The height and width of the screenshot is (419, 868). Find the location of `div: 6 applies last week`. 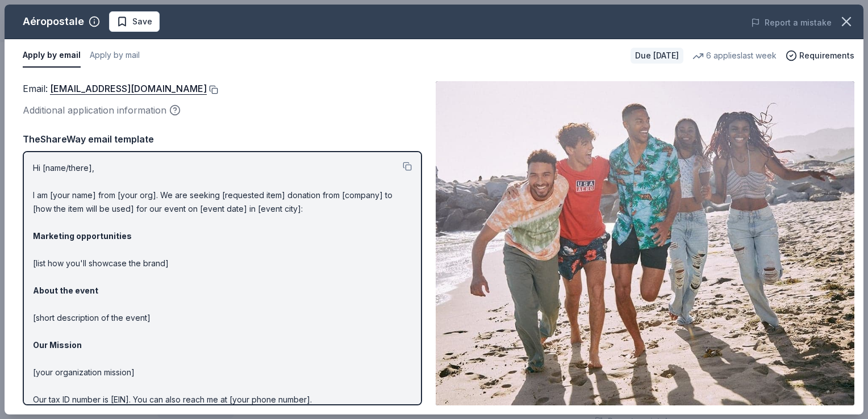

div: 6 applies last week is located at coordinates (734, 56).